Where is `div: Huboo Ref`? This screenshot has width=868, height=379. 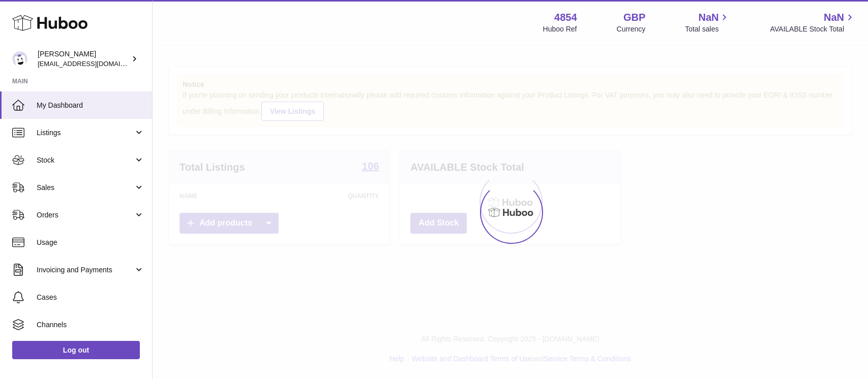 div: Huboo Ref is located at coordinates (560, 29).